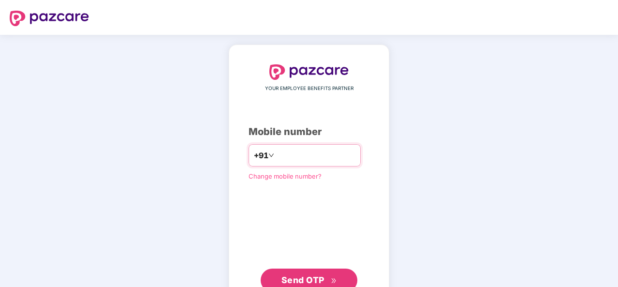 This screenshot has width=618, height=287. I want to click on div: Mobile number, so click(309, 132).